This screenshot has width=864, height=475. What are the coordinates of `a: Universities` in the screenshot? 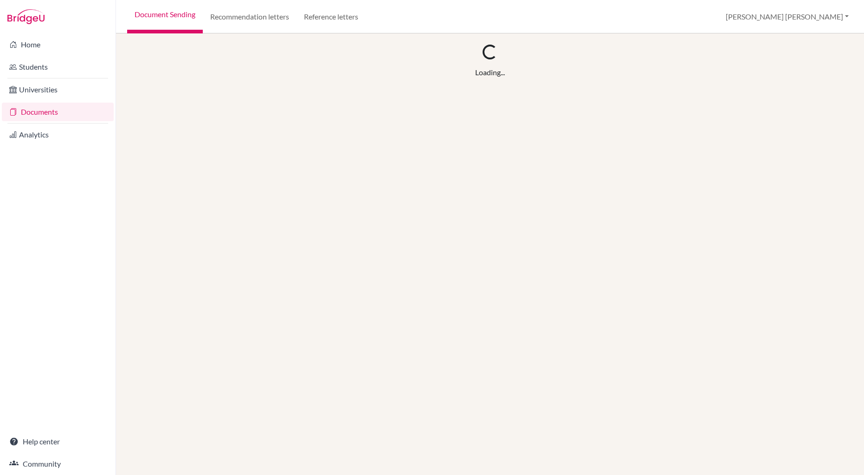 It's located at (58, 90).